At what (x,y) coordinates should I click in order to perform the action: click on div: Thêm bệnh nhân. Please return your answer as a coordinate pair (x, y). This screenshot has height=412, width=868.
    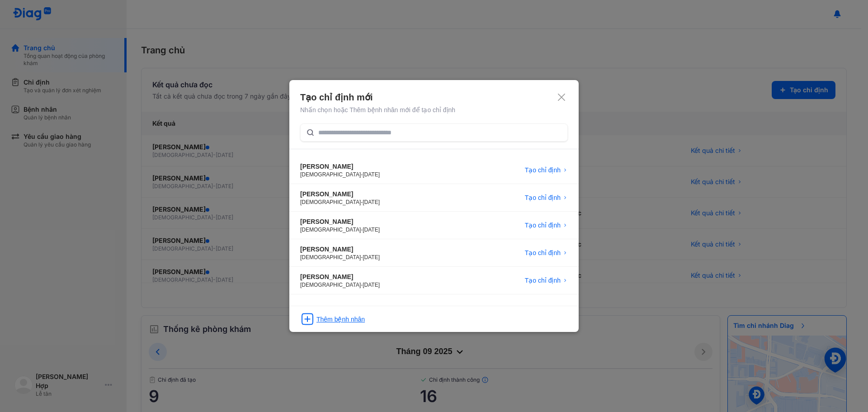
    Looking at the image, I should click on (341, 320).